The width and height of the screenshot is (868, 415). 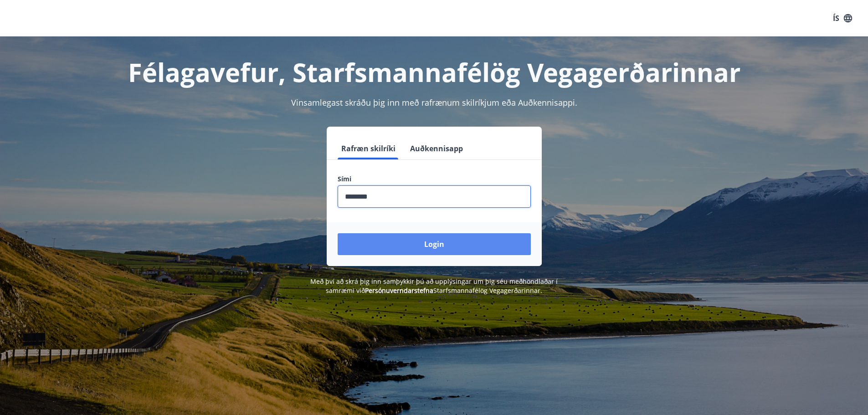 I want to click on button: Rafræn skilríki, so click(x=368, y=148).